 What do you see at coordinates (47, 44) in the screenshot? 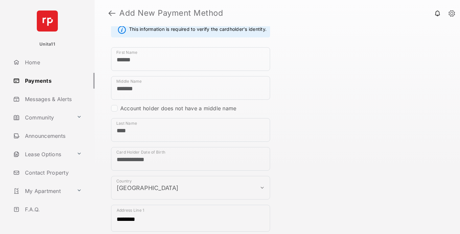
I see `p: Unita11` at bounding box center [47, 44].